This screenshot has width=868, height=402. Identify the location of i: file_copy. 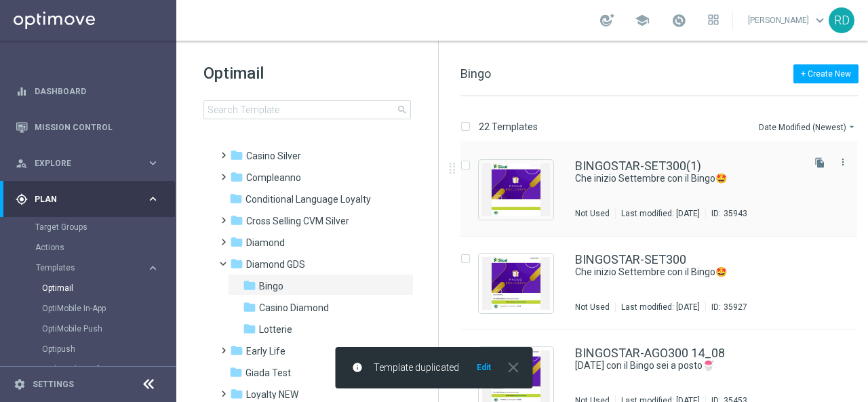
(820, 162).